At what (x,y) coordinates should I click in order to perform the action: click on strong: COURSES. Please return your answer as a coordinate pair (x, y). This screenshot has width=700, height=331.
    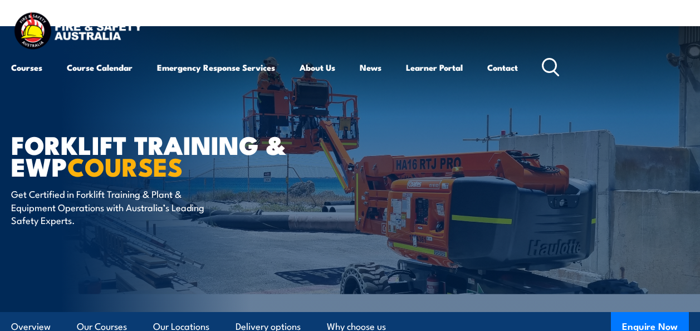
    Looking at the image, I should click on (125, 165).